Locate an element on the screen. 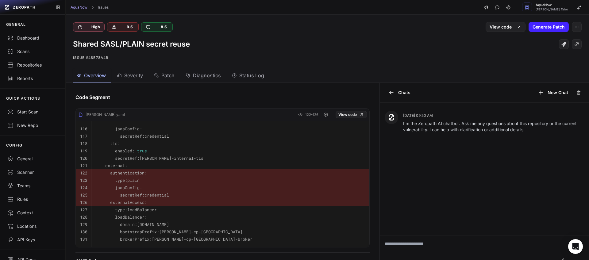 The width and height of the screenshot is (589, 260). svg: chevron right, is located at coordinates (93, 7).